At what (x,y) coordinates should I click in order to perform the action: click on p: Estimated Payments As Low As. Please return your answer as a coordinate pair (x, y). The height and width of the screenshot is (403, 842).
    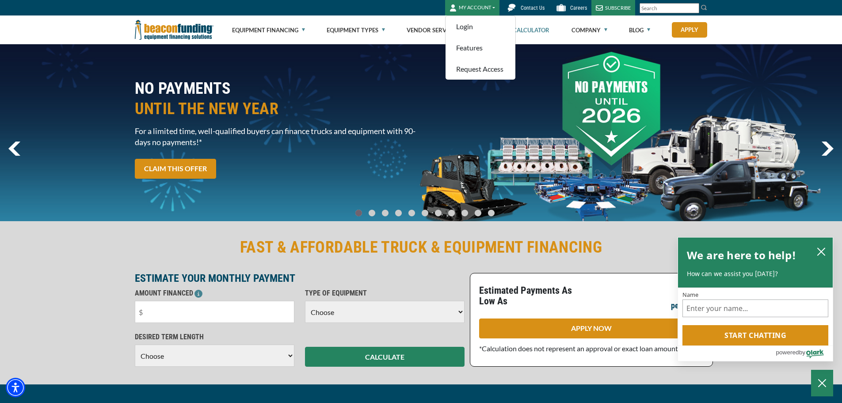
    Looking at the image, I should click on (532, 296).